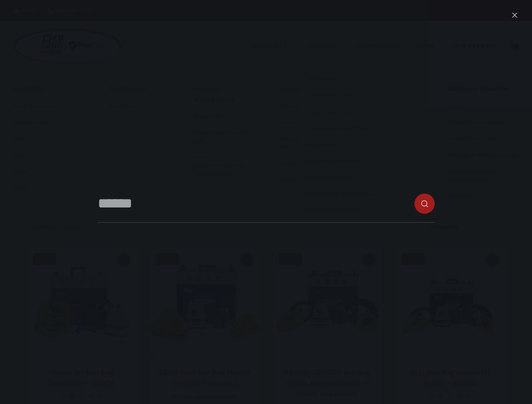  I want to click on a: Lodge, so click(48, 172).